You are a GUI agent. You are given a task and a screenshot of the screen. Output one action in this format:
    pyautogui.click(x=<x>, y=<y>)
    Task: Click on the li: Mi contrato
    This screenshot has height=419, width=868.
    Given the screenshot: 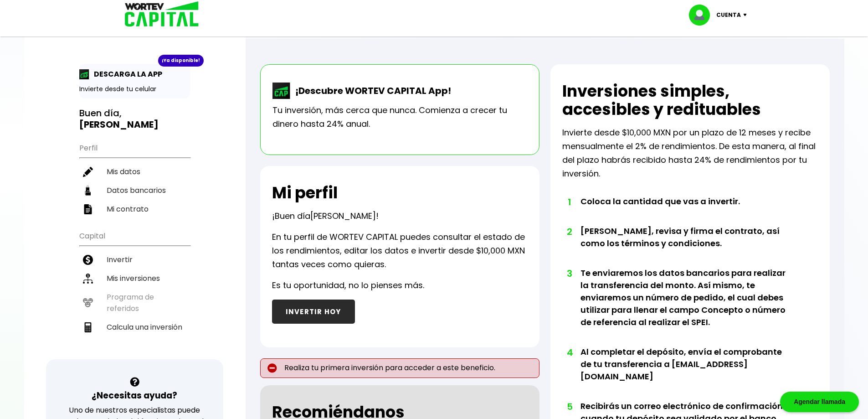 What is the action you would take?
    pyautogui.click(x=135, y=209)
    